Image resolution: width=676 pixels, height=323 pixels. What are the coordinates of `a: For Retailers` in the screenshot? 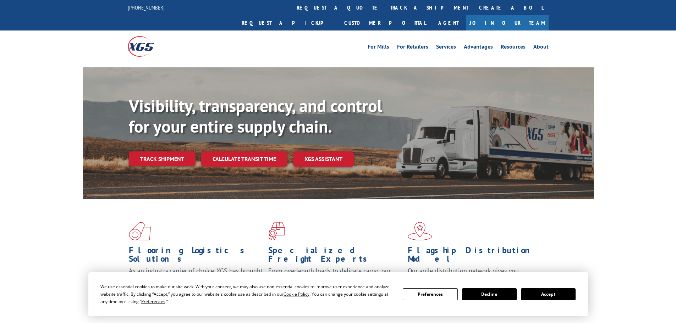 It's located at (413, 48).